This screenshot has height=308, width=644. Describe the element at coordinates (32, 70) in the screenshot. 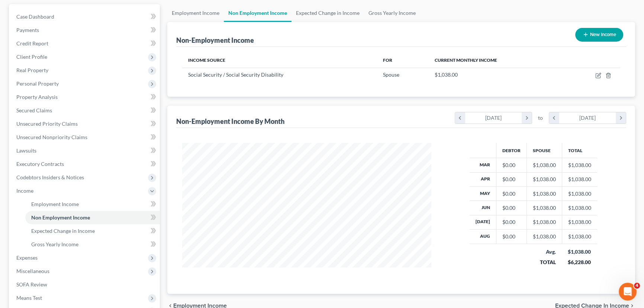

I see `span: Real Property` at that location.